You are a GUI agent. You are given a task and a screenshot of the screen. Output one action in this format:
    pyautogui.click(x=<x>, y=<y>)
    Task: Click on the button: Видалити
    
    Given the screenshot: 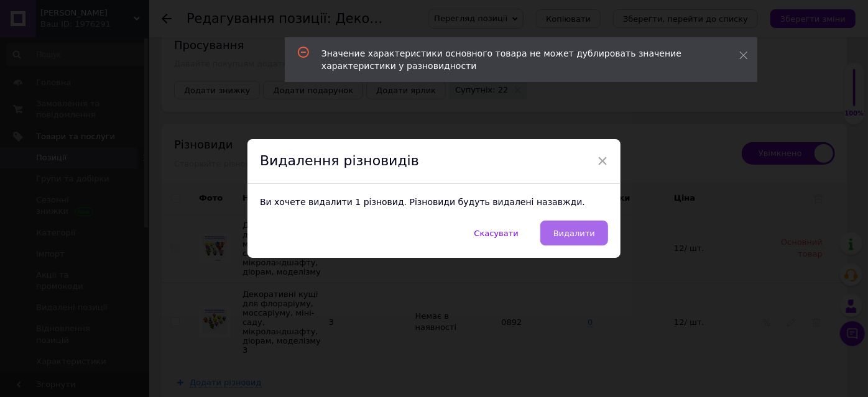 What is the action you would take?
    pyautogui.click(x=574, y=234)
    